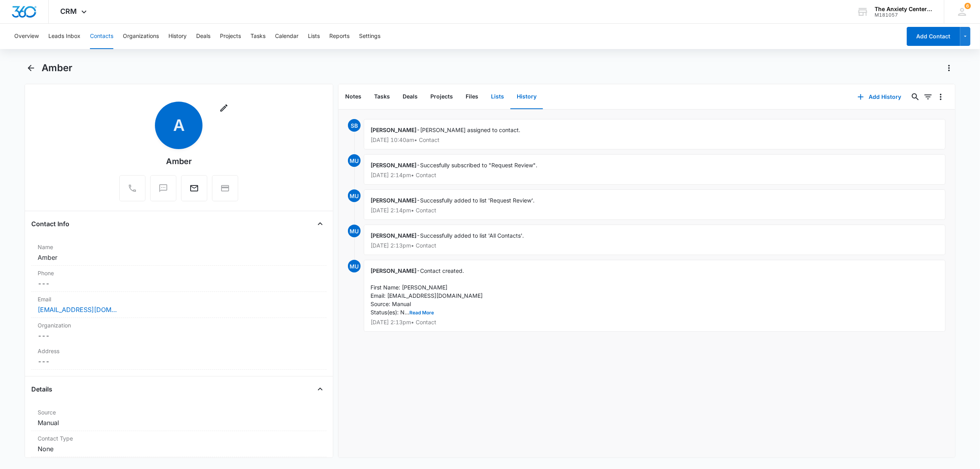 The height and width of the screenshot is (469, 980). What do you see at coordinates (933, 36) in the screenshot?
I see `button: Add Contact` at bounding box center [933, 36].